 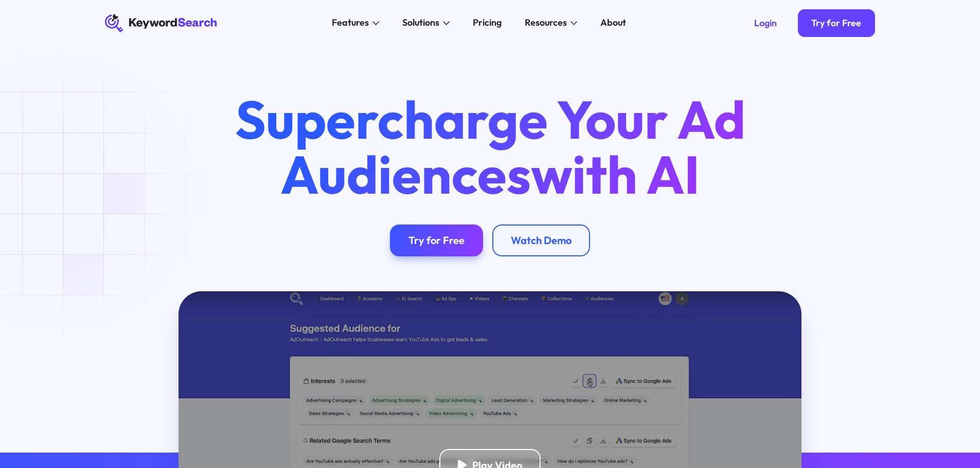 I want to click on span: with AI, so click(x=615, y=174).